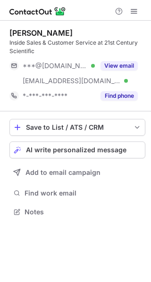  Describe the element at coordinates (77, 127) in the screenshot. I see `div: Save to List / ATS / CRM` at that location.